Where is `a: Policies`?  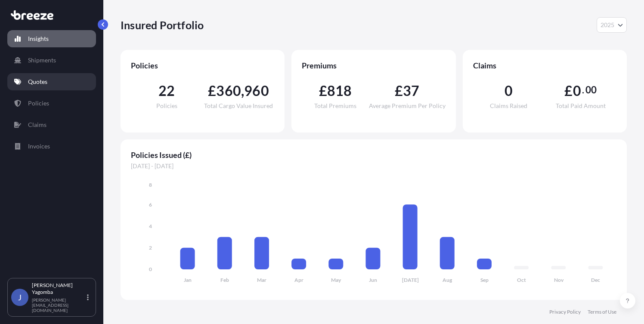 a: Policies is located at coordinates (52, 104).